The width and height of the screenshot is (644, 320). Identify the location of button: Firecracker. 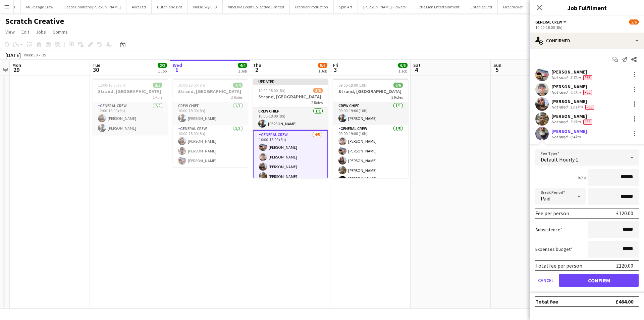
(513, 7).